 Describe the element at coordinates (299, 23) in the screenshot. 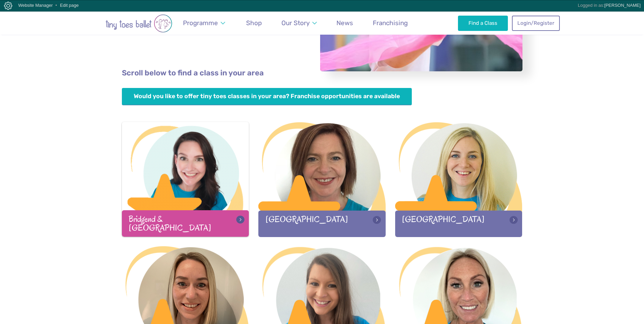

I see `a: Our Story` at that location.